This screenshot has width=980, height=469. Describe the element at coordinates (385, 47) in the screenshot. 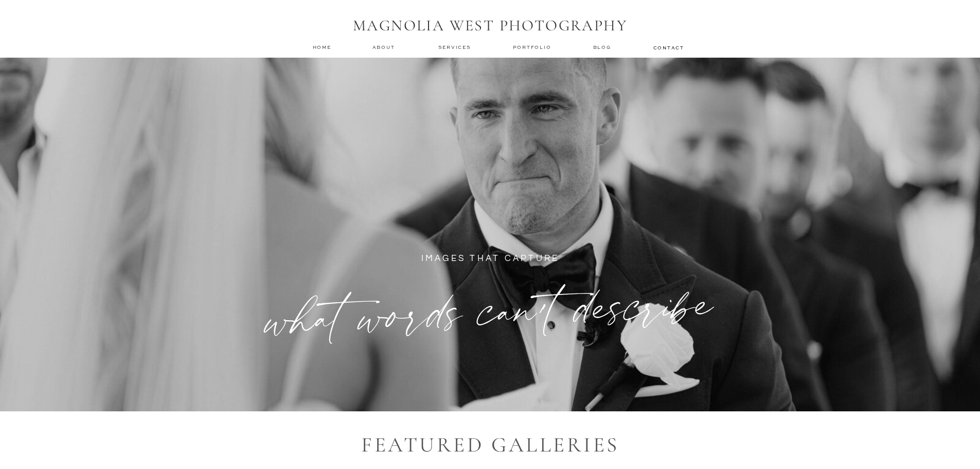

I see `nav: about` at that location.